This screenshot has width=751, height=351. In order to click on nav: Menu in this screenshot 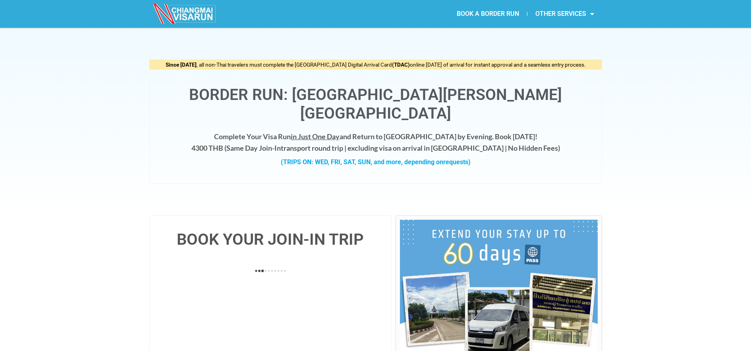, I will do `click(489, 14)`.